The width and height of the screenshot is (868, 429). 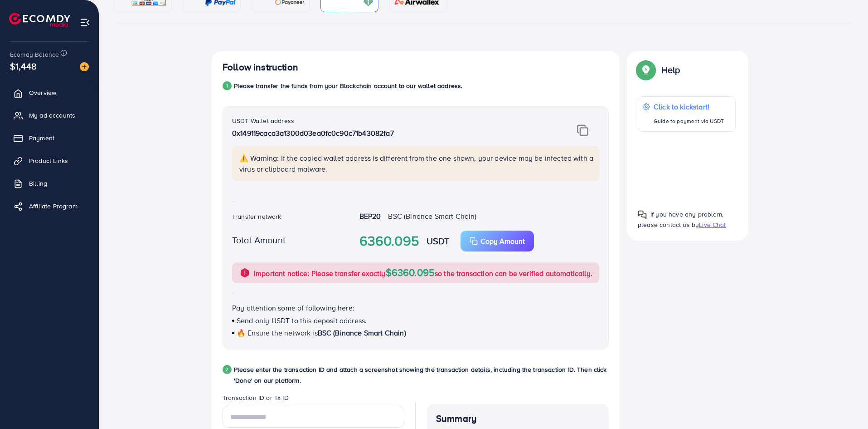 I want to click on span: Billing, so click(x=38, y=183).